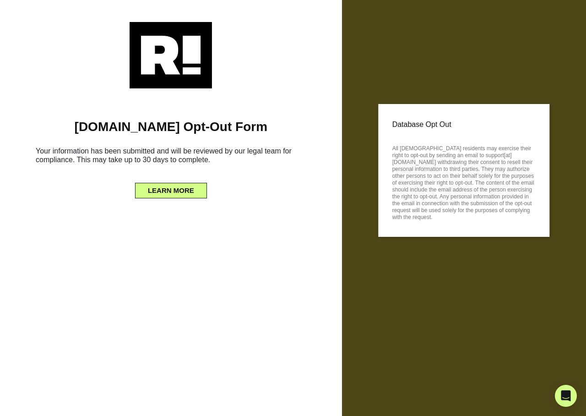 The height and width of the screenshot is (416, 586). What do you see at coordinates (171, 188) in the screenshot?
I see `a: LEARN MORE` at bounding box center [171, 188].